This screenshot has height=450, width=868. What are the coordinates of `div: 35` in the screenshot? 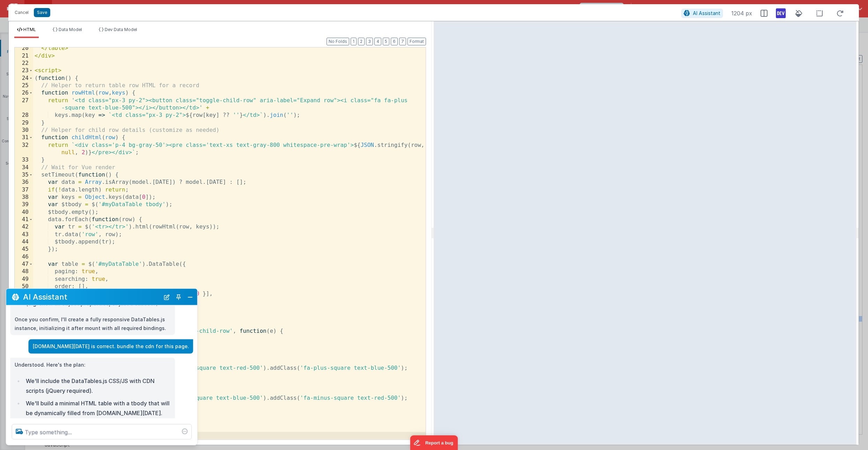 It's located at (24, 175).